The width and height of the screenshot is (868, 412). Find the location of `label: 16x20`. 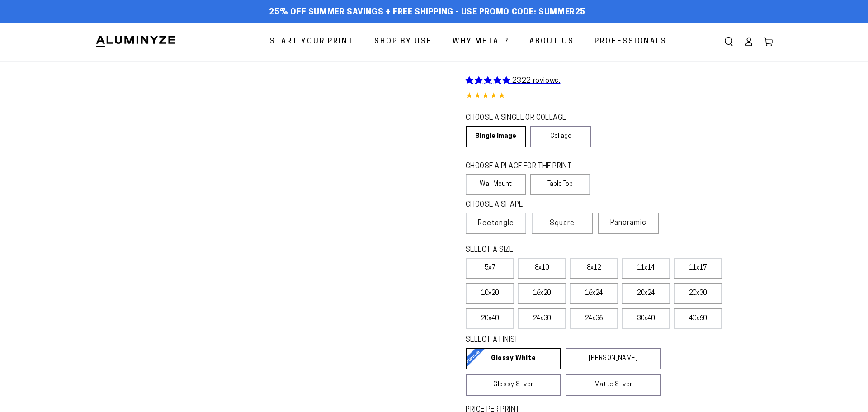

label: 16x20 is located at coordinates (541, 293).